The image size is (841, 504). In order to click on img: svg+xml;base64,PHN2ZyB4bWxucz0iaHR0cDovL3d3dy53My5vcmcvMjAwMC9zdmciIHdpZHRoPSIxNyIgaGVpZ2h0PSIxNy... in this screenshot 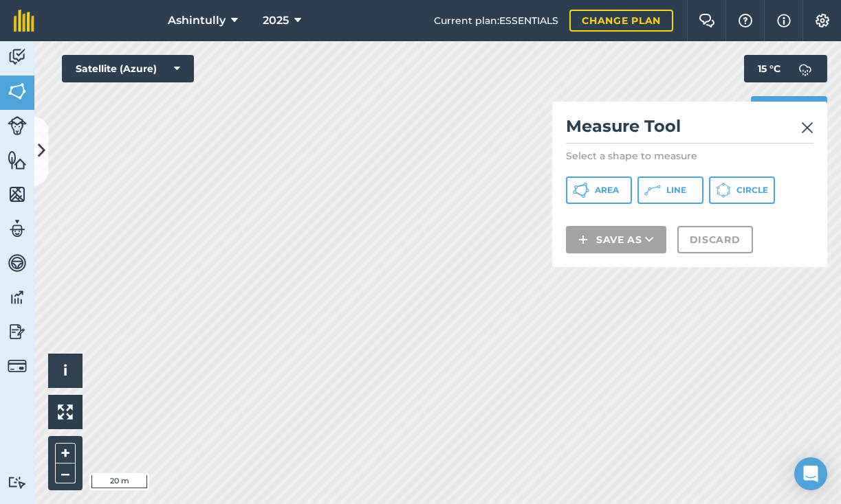, I will do `click(783, 21)`.